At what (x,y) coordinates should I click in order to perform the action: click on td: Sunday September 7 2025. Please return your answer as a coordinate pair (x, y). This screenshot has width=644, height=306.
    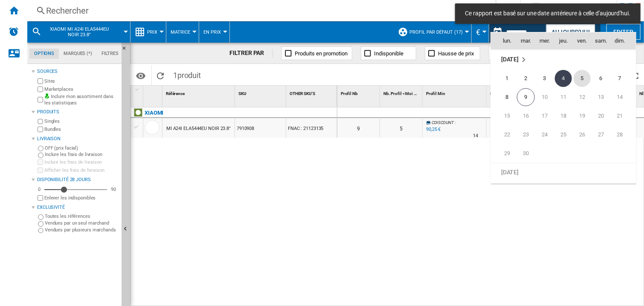
    Looking at the image, I should click on (623, 79).